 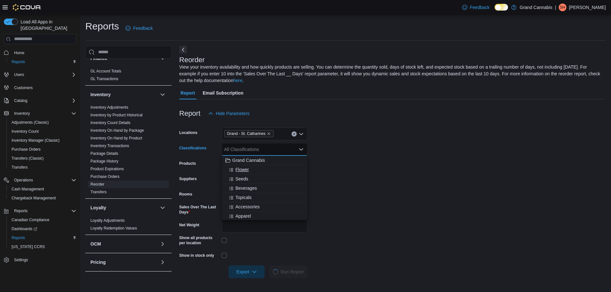 I want to click on span: Inventory by Product Historical, so click(x=116, y=115).